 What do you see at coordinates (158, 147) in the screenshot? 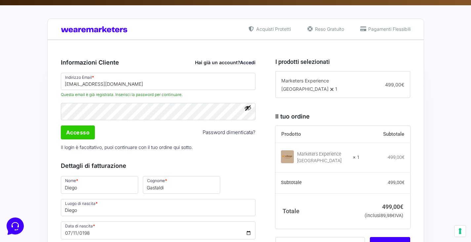
I see `p: Il login è facoltativo, puoi continuare con il tuo ordine qui sotto.` at bounding box center [158, 147].